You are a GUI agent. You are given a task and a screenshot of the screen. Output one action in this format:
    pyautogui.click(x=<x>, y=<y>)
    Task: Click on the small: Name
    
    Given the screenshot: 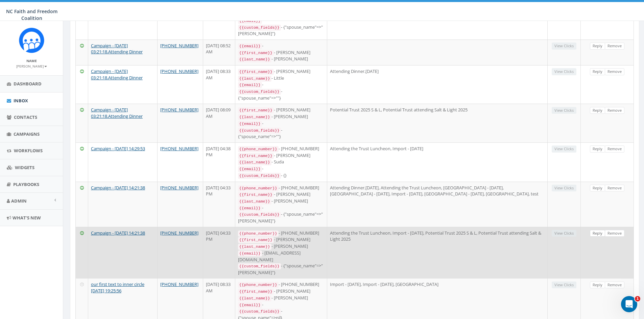 What is the action you would take?
    pyautogui.click(x=32, y=61)
    